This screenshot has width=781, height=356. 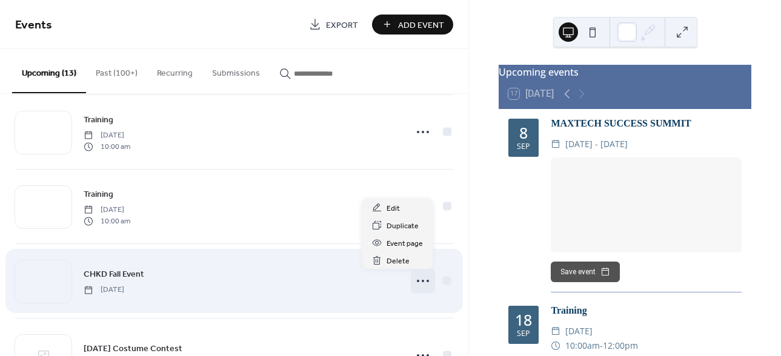 What do you see at coordinates (624, 72) in the screenshot?
I see `div: Upcoming events` at bounding box center [624, 72].